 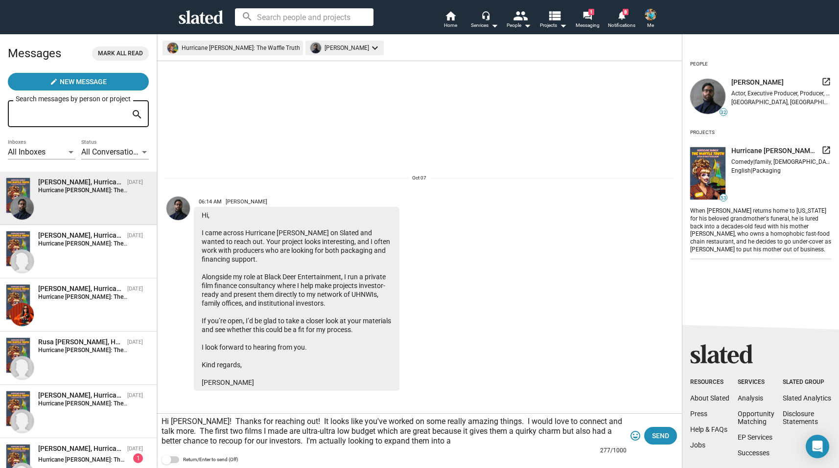 What do you see at coordinates (22, 315) in the screenshot?
I see `img: Lovelyn Rose` at bounding box center [22, 315].